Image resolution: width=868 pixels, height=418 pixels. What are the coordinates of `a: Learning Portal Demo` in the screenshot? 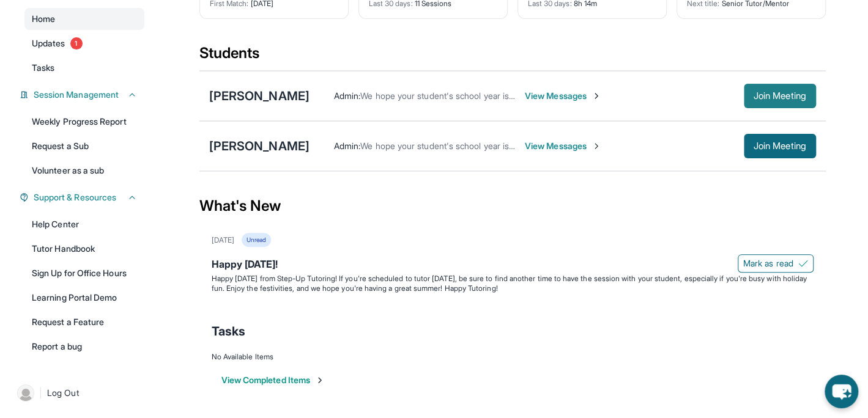 It's located at (85, 297).